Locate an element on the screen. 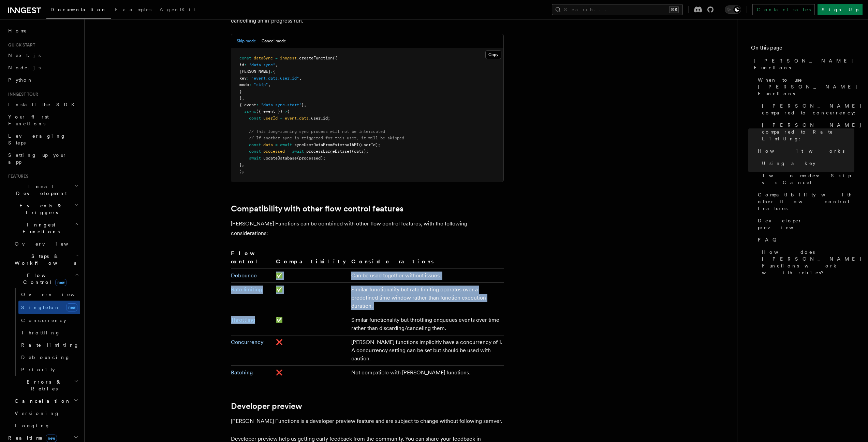 The width and height of the screenshot is (868, 442). button: Inngest Functions is located at coordinates (43, 228).